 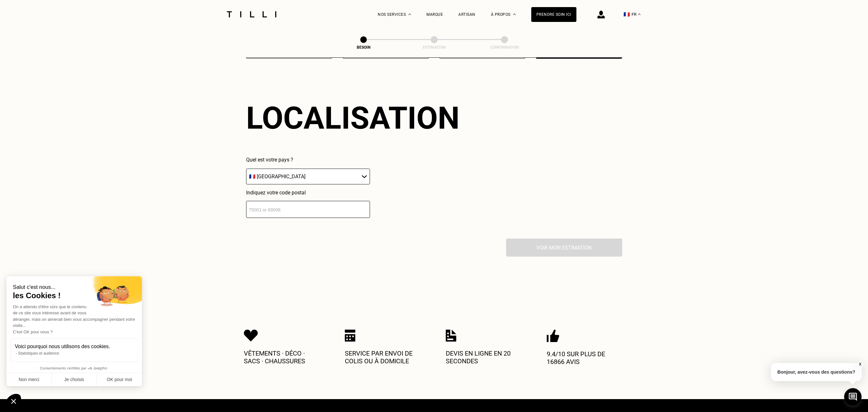 I want to click on p: 9.4/10 sur plus de 16866 avis, so click(x=586, y=358).